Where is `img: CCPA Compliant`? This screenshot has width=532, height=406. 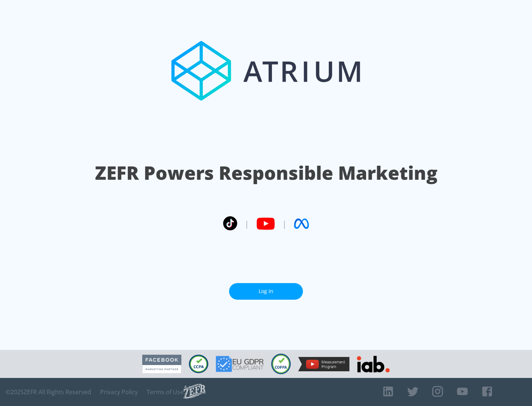 img: CCPA Compliant is located at coordinates (198, 364).